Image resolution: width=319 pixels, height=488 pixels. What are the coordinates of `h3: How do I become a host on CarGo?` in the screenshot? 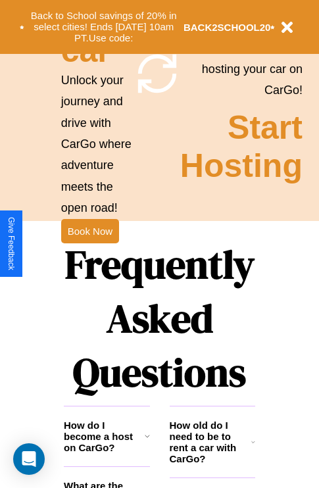 It's located at (104, 436).